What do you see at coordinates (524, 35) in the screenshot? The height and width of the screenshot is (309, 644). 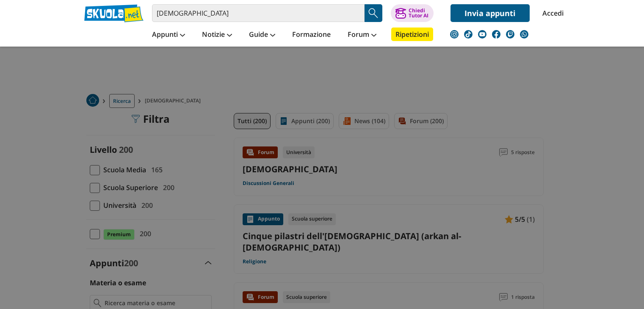 I see `img: WhatsApp` at bounding box center [524, 35].